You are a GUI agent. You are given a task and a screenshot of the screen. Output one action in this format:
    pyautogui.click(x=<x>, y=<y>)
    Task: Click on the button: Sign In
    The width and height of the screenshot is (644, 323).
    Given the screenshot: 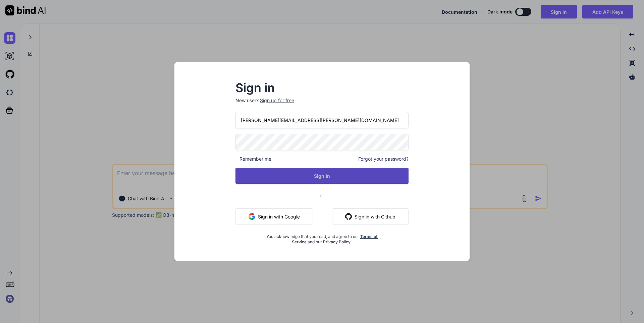 What is the action you would take?
    pyautogui.click(x=322, y=175)
    